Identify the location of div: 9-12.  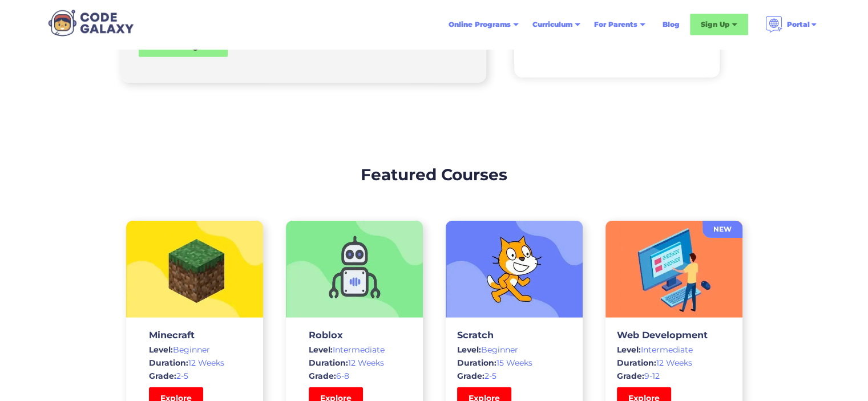
(674, 376).